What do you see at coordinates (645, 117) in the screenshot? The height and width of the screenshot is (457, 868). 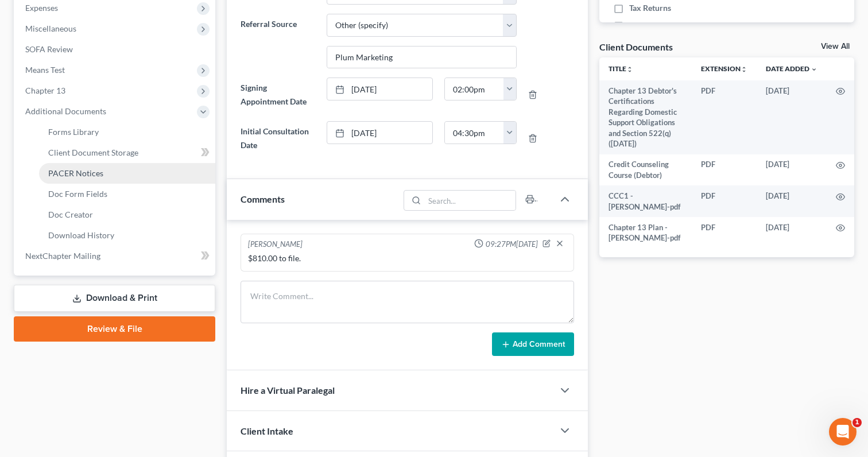 I see `td: Chapter 13 Debtor's Certifications Regarding Domestic Support Obligations and Section 522(q) ([DA...` at bounding box center [645, 117].